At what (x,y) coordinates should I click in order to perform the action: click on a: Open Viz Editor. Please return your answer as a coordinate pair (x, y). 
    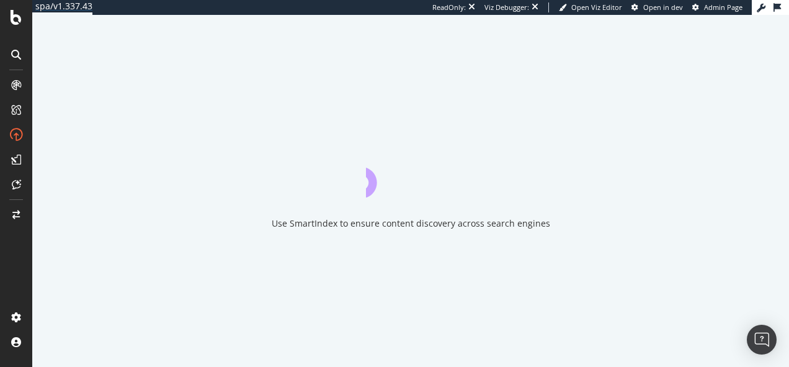
    Looking at the image, I should click on (591, 7).